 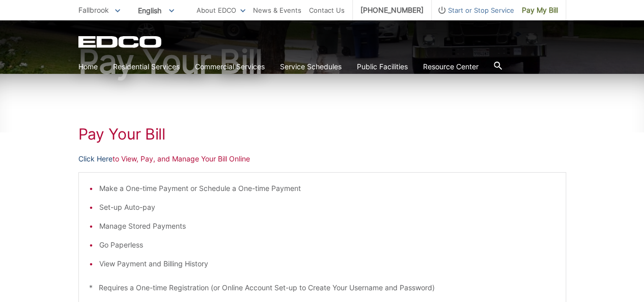 What do you see at coordinates (327, 245) in the screenshot?
I see `li: Go Paperless` at bounding box center [327, 245].